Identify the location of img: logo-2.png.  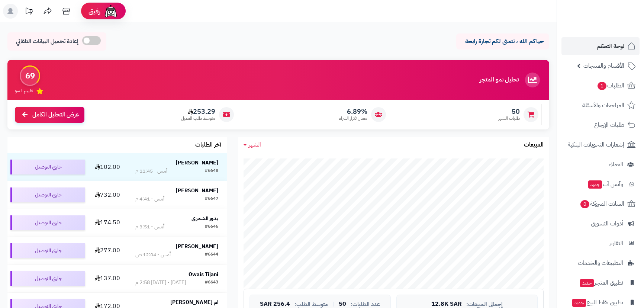
(615, 22).